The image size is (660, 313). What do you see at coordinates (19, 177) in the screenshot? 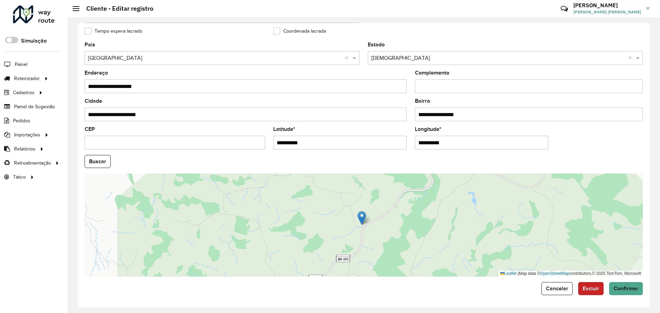
I see `span: Tático` at bounding box center [19, 177].